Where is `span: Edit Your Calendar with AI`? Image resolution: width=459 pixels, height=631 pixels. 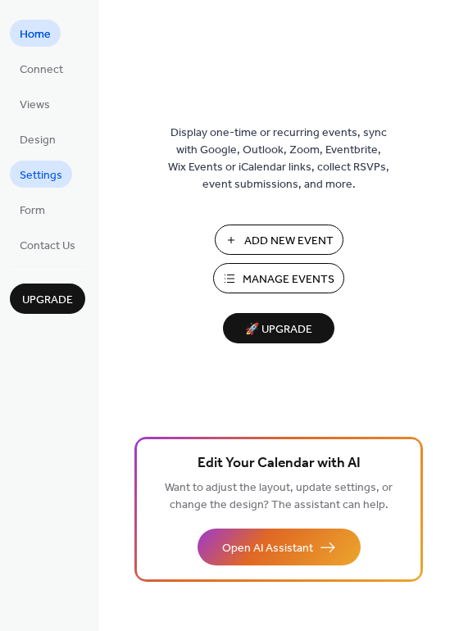 span: Edit Your Calendar with AI is located at coordinates (279, 464).